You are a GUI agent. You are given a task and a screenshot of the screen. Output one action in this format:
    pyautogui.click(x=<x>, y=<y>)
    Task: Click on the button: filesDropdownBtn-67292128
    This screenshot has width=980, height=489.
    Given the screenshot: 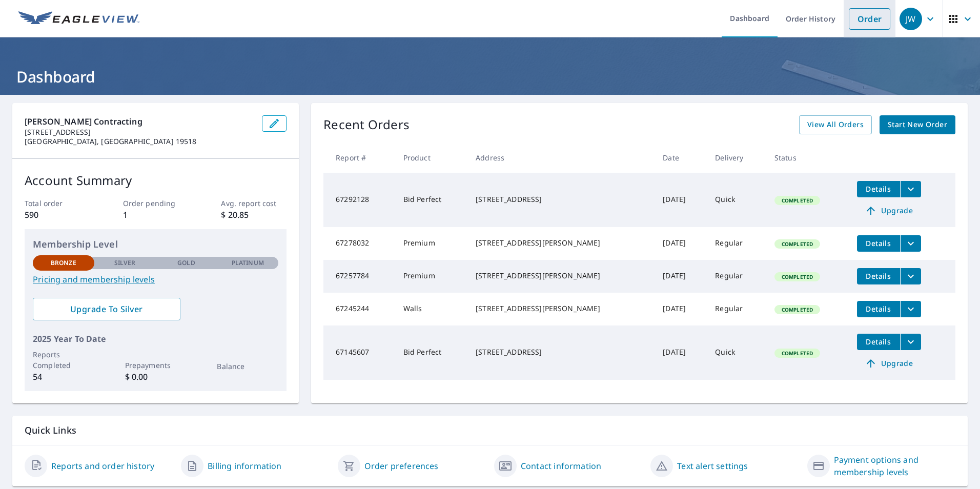 What is the action you would take?
    pyautogui.click(x=910, y=189)
    